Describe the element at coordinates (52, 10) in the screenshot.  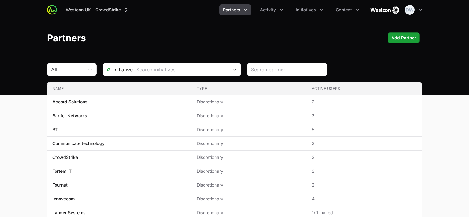
I see `img: ActivitySource` at that location.